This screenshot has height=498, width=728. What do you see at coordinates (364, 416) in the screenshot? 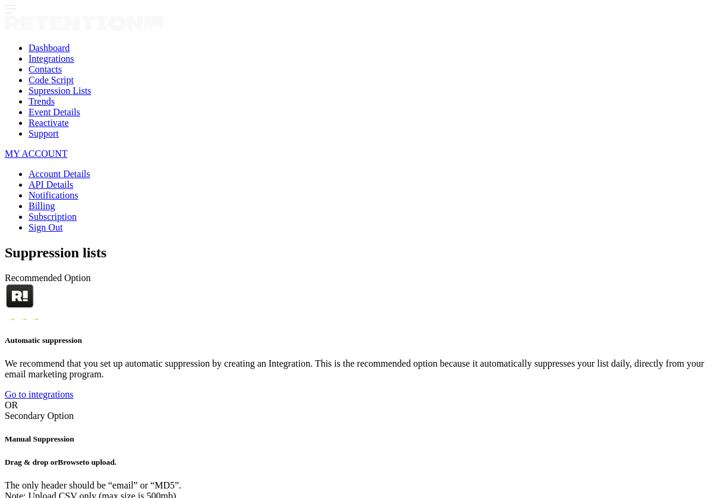
I see `div: Secondary Option` at bounding box center [364, 416].